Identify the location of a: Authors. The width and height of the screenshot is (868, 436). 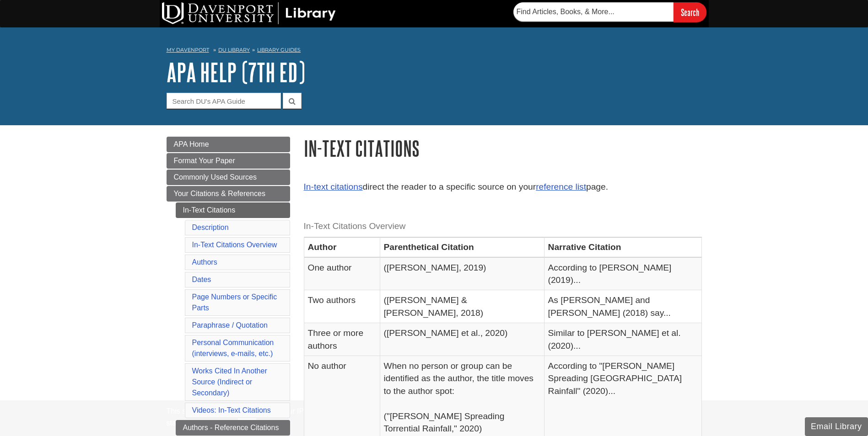
(205, 262).